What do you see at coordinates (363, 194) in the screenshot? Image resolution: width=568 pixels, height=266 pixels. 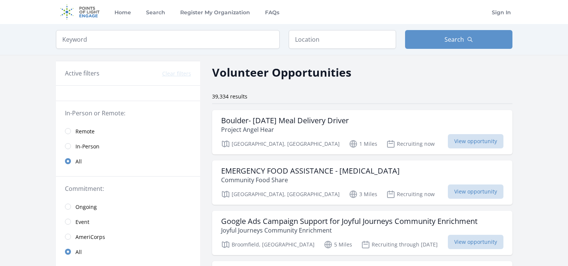 I see `p: 3 Miles` at bounding box center [363, 194].